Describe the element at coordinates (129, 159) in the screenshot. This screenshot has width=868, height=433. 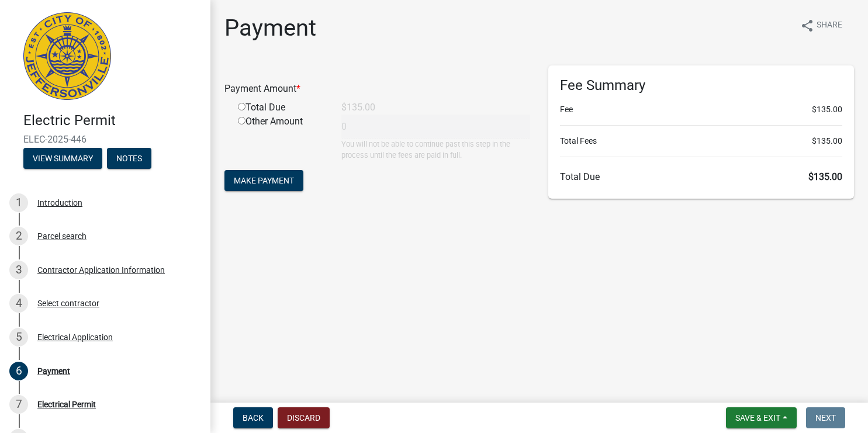
I see `button: Notes` at that location.